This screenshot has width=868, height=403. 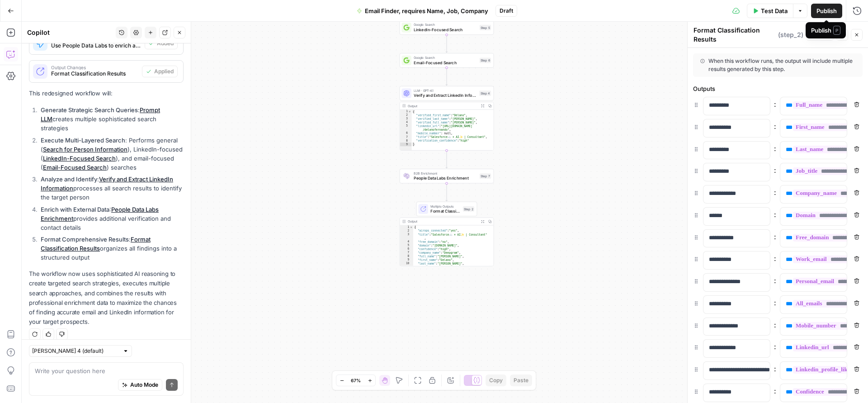 I want to click on span: Toggle code folding, rows 1 through 9, so click(x=410, y=112).